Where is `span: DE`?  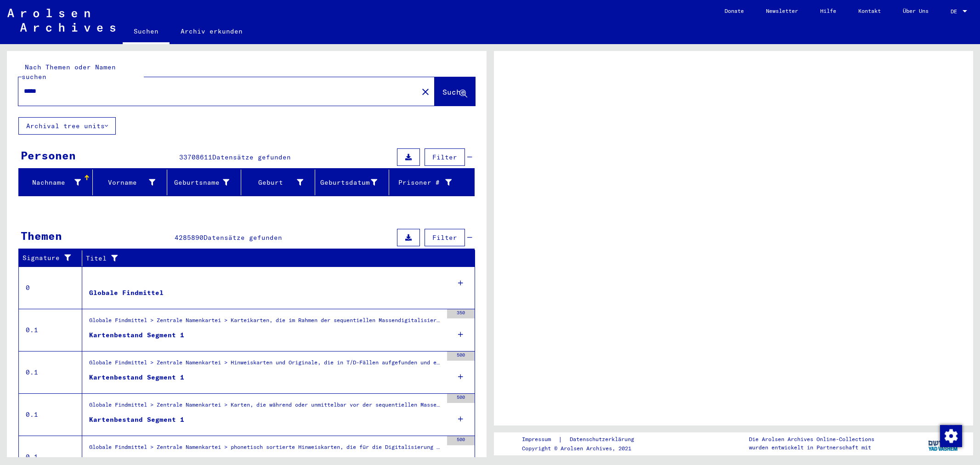 span: DE is located at coordinates (955, 12).